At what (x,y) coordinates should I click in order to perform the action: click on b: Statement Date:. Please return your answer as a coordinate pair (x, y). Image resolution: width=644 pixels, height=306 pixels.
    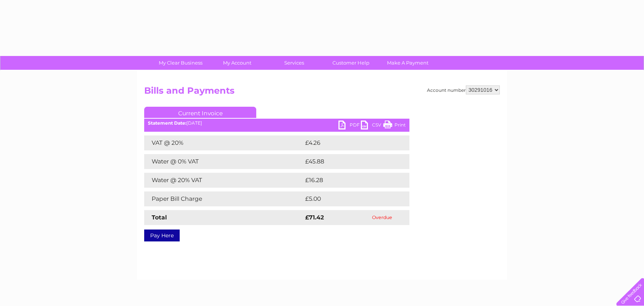
    Looking at the image, I should click on (167, 123).